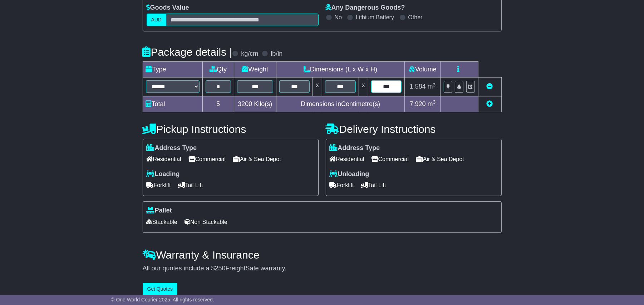 The height and width of the screenshot is (305, 644). I want to click on label: No, so click(339, 17).